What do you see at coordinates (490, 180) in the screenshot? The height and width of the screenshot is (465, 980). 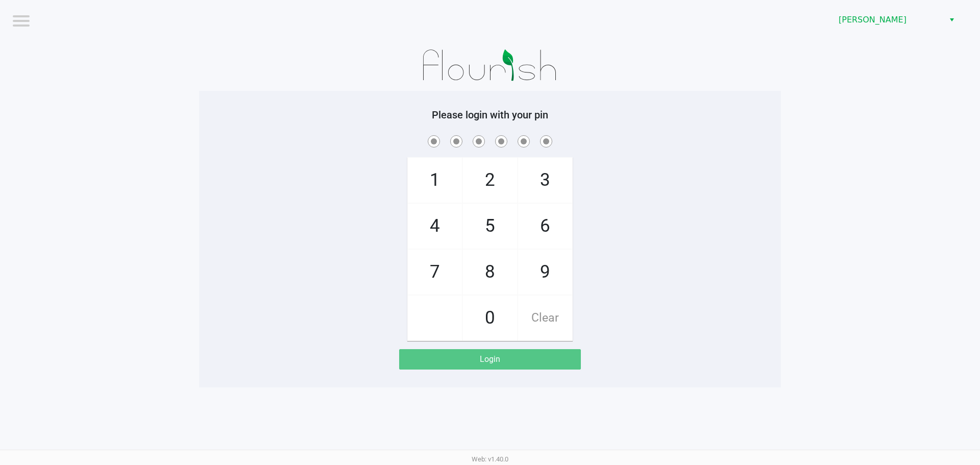 I see `span: 2` at bounding box center [490, 180].